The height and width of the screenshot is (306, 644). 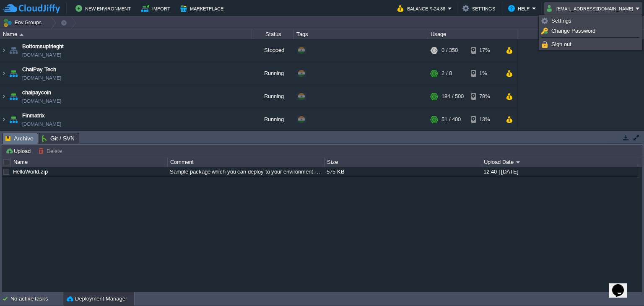 What do you see at coordinates (450, 51) in the screenshot?
I see `div: 0 / 350` at bounding box center [450, 51].